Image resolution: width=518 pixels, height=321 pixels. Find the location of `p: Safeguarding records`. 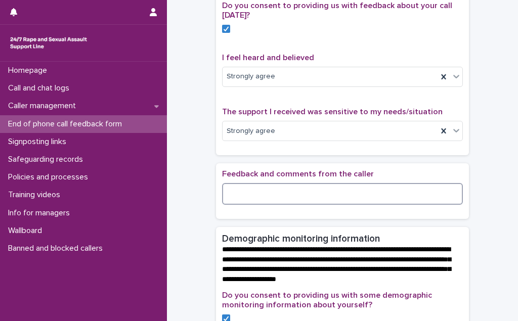

p: Safeguarding records is located at coordinates (48, 159).